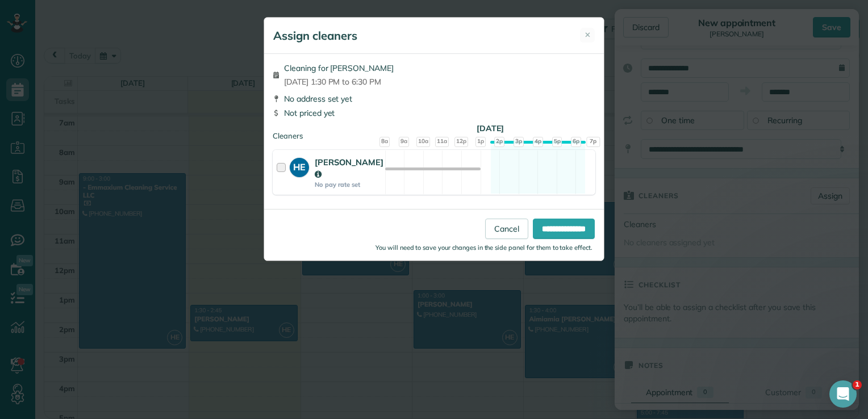 Image resolution: width=868 pixels, height=419 pixels. Describe the element at coordinates (315, 36) in the screenshot. I see `h5: Assign cleaners` at that location.